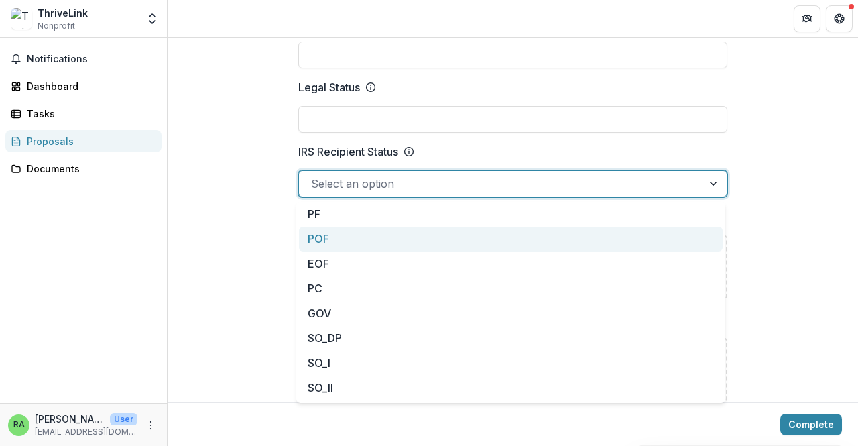 The height and width of the screenshot is (446, 858). What do you see at coordinates (91, 59) in the screenshot?
I see `span: Notifications` at bounding box center [91, 59].